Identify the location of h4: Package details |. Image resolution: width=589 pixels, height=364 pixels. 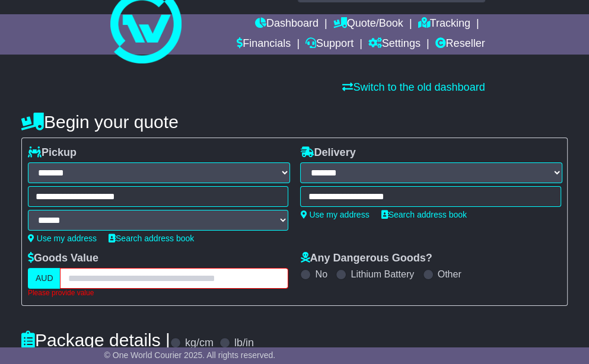
(95, 340).